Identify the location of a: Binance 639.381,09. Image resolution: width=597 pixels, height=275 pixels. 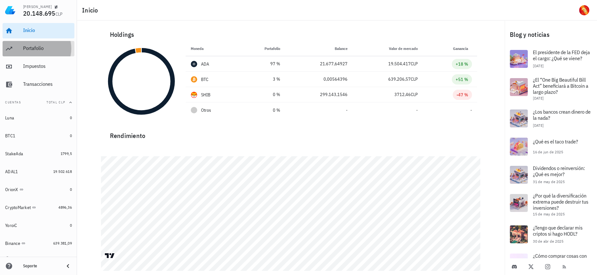
(38, 244).